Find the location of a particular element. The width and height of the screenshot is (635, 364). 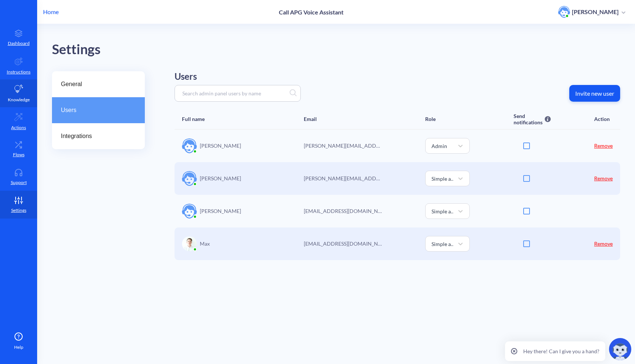

div: Admin is located at coordinates (440, 145).